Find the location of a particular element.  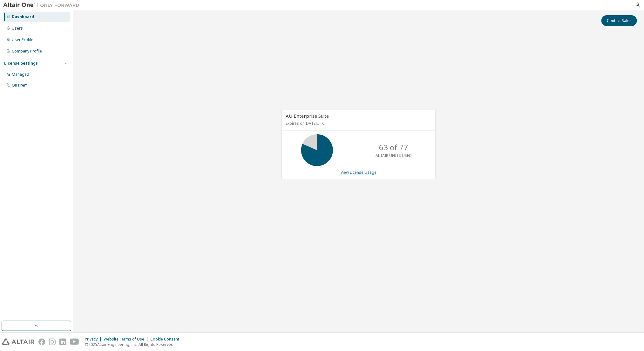

div: On Prem is located at coordinates (20, 85).